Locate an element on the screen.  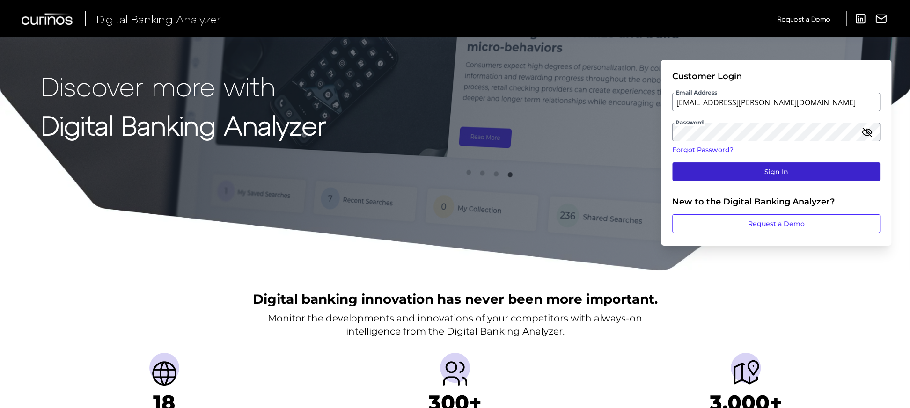
img: Journeys is located at coordinates (746, 374).